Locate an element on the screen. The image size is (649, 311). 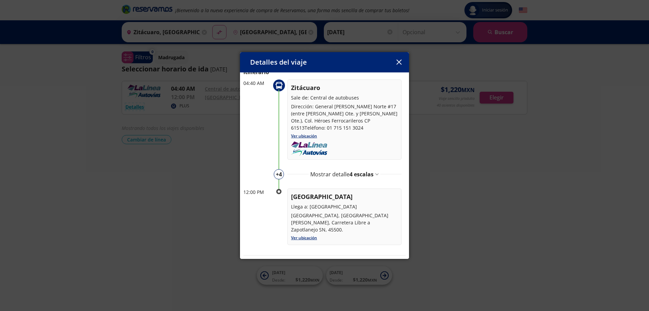
button: Mostrar detalle4 escalas is located at coordinates (345, 174).